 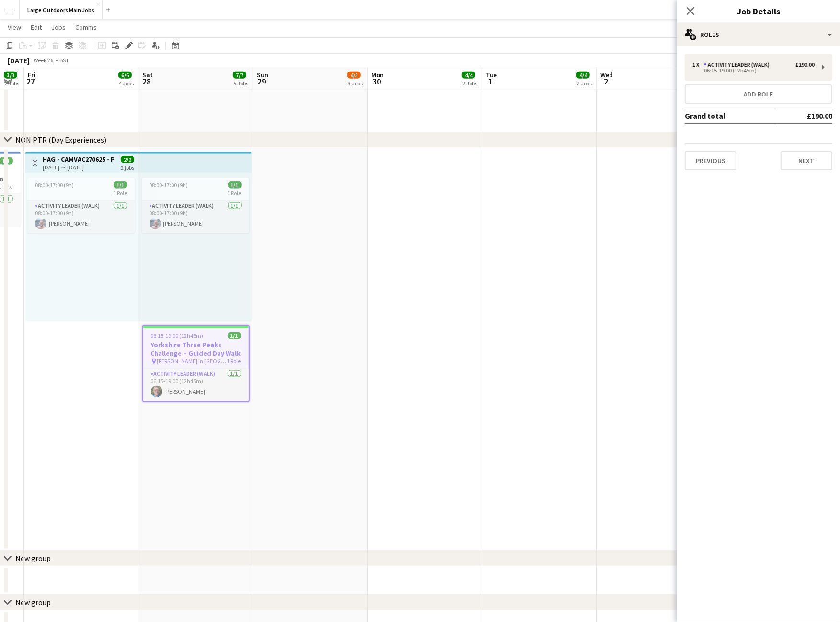 I want to click on button: Next, so click(x=807, y=160).